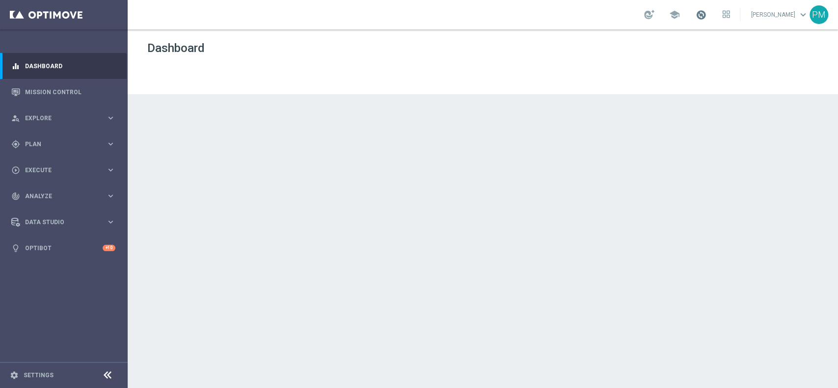  Describe the element at coordinates (63, 222) in the screenshot. I see `div: Data Studio keyboard_arrow_right` at that location.